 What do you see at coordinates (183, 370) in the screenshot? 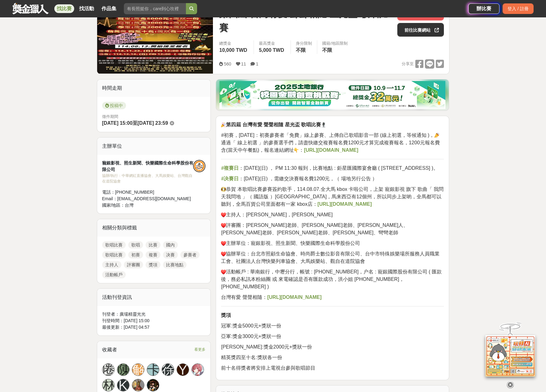
I see `div: Y` at bounding box center [183, 370].